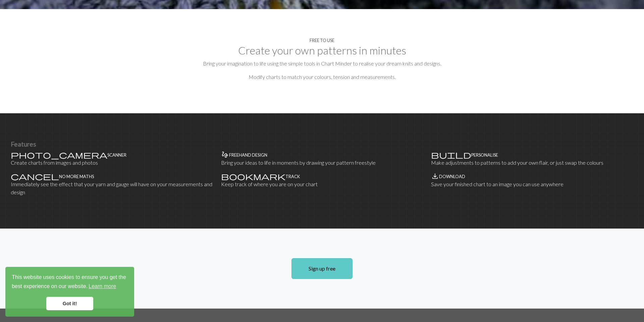  Describe the element at coordinates (292, 176) in the screenshot. I see `h4: Track` at that location.